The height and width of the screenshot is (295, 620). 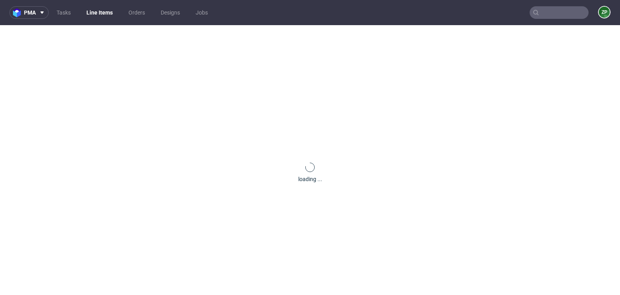 What do you see at coordinates (18, 13) in the screenshot?
I see `img: logo` at bounding box center [18, 13].